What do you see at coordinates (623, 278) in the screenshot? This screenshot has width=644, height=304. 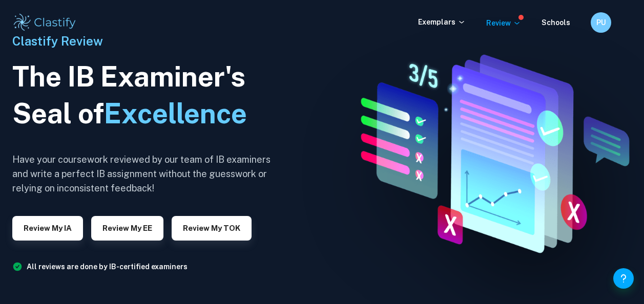 I see `button: Help and Feedback` at bounding box center [623, 278].